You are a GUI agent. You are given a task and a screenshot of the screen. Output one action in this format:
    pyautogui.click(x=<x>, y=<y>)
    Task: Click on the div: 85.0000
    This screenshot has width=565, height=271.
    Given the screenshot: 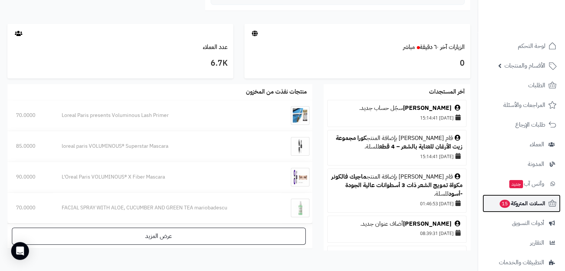 What is the action you would take?
    pyautogui.click(x=30, y=146)
    